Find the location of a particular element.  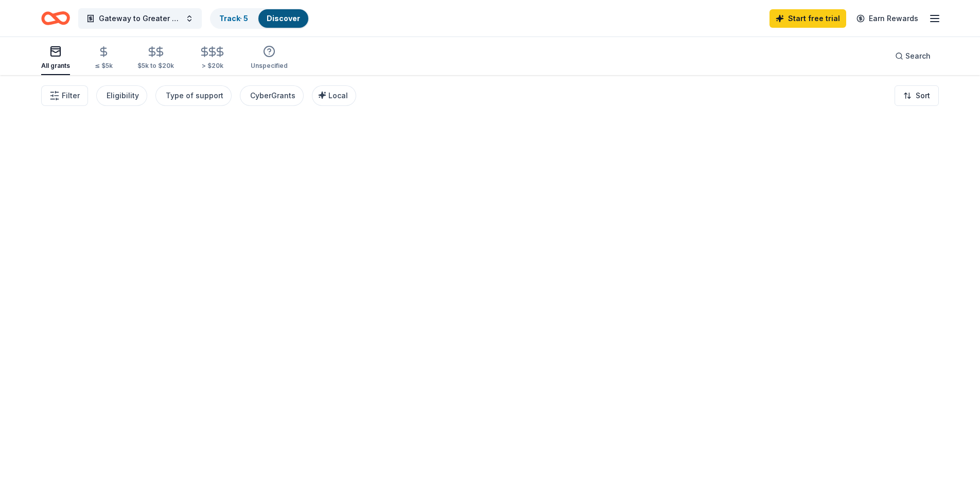

span: Gateway to Greater Financial Literacy is located at coordinates (140, 18).